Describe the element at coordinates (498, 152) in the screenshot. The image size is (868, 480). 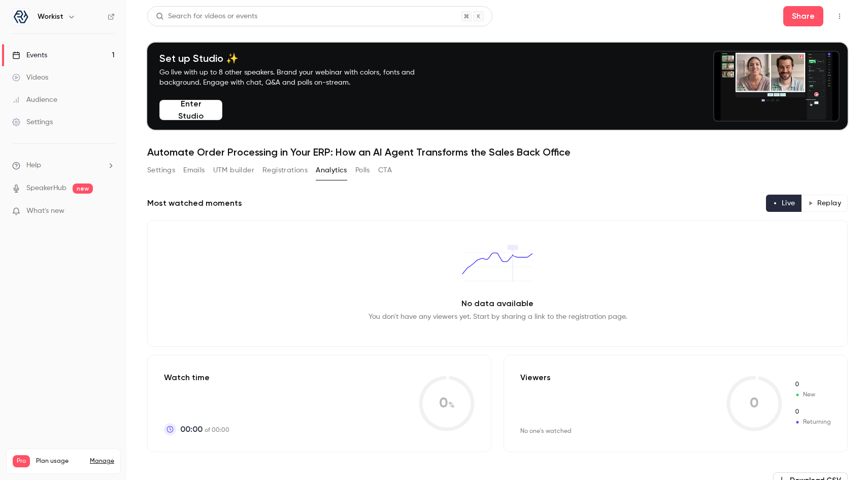
I see `h1: Automate Order Processing in Your ERP: How an AI Agent Transforms the Sales Back Office` at that location.